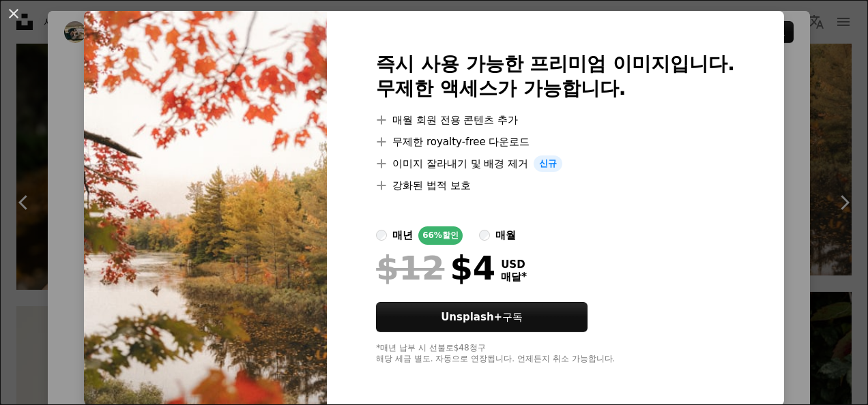  What do you see at coordinates (555, 186) in the screenshot?
I see `li: 강화된 법적 보호` at bounding box center [555, 186].